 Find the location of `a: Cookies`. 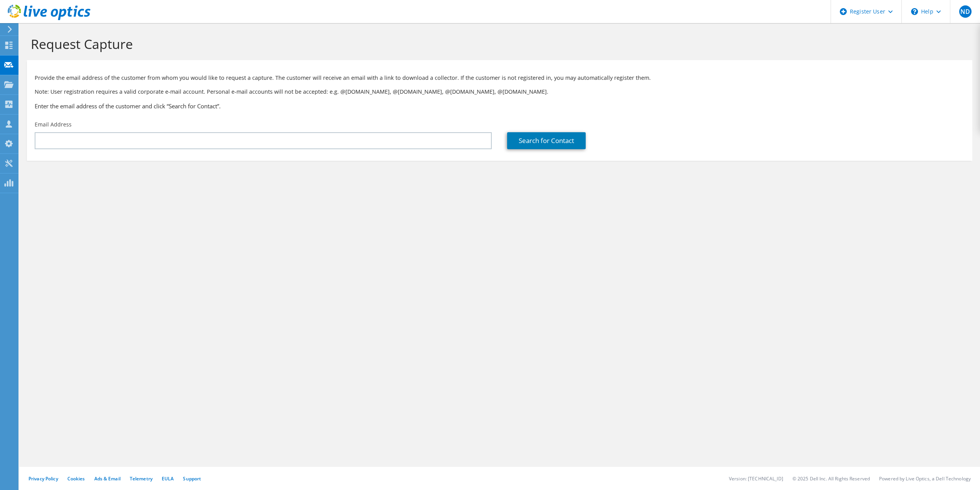

a: Cookies is located at coordinates (76, 478).